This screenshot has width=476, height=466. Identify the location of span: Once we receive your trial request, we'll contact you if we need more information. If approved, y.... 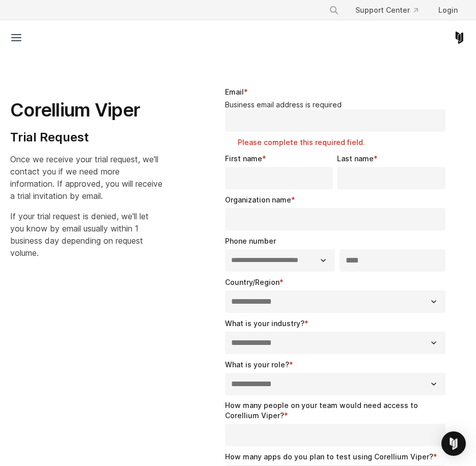
(86, 177).